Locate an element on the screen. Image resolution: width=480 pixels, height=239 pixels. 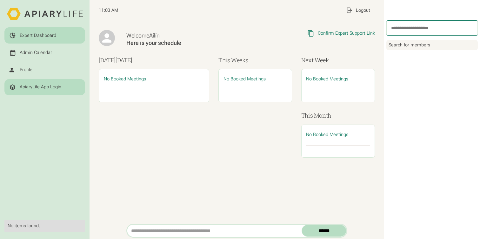
div: Welcome is located at coordinates (188, 36).